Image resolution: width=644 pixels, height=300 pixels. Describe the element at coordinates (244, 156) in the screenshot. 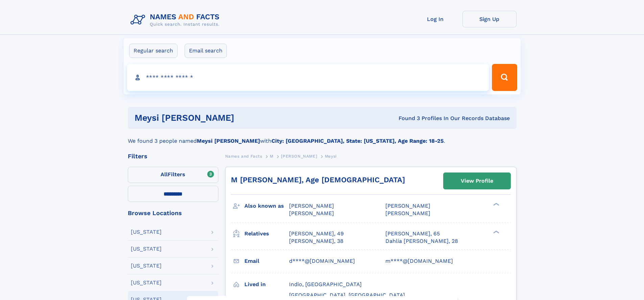

I see `a: Names and Facts` at that location.